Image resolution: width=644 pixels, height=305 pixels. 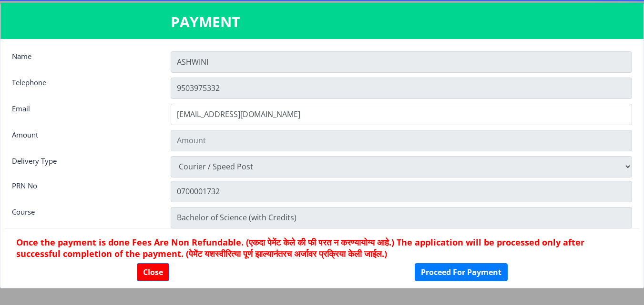 I want to click on input: Email, so click(x=401, y=114).